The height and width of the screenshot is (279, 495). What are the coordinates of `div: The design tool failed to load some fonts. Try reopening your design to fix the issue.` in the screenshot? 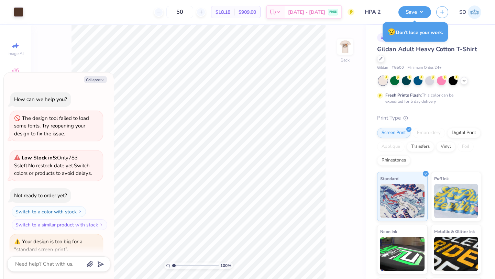 It's located at (52, 126).